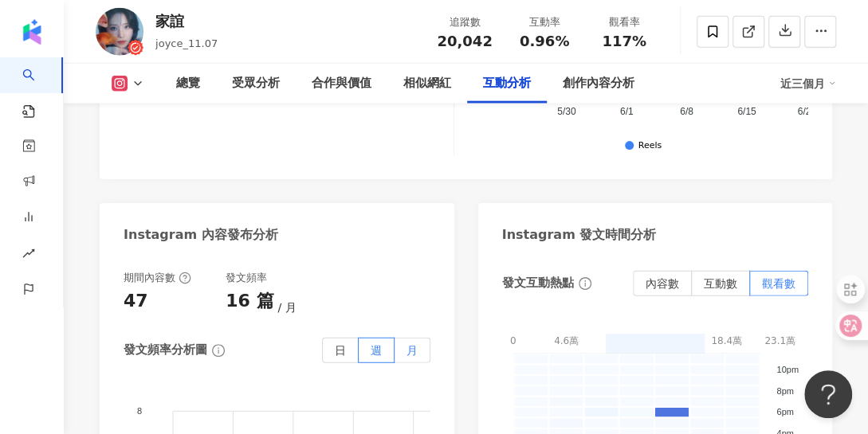 The height and width of the screenshot is (434, 868). Describe the element at coordinates (340, 350) in the screenshot. I see `span: 日` at that location.